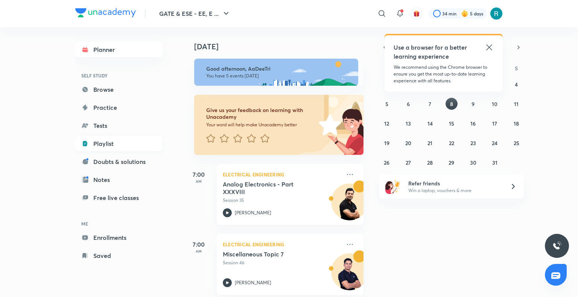 This screenshot has height=297, width=578. What do you see at coordinates (473, 123) in the screenshot?
I see `abbr: October 16, 2025` at bounding box center [473, 123].